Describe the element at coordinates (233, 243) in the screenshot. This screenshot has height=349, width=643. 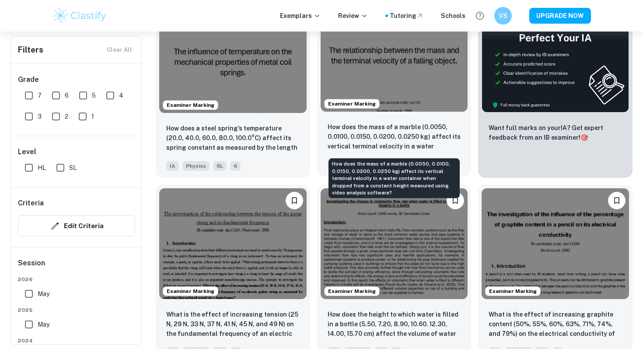
I see `img: Physics IA example thumbnail: What is the effect of increasing tension` at that location.